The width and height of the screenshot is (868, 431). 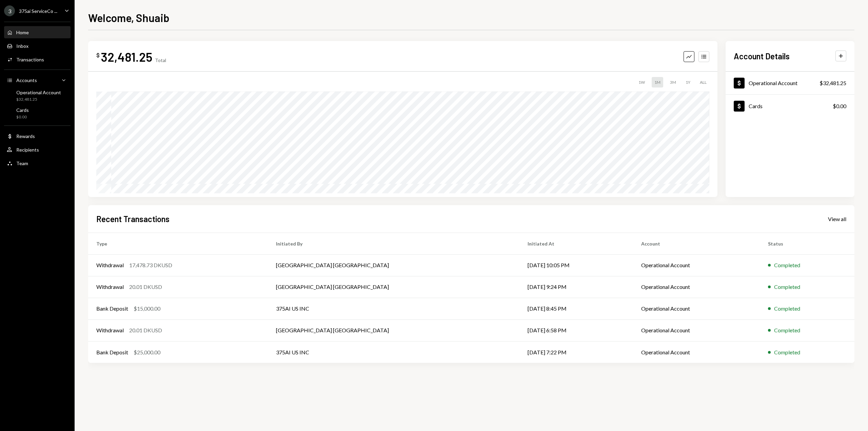 What do you see at coordinates (837, 219) in the screenshot?
I see `a: View all` at bounding box center [837, 219].